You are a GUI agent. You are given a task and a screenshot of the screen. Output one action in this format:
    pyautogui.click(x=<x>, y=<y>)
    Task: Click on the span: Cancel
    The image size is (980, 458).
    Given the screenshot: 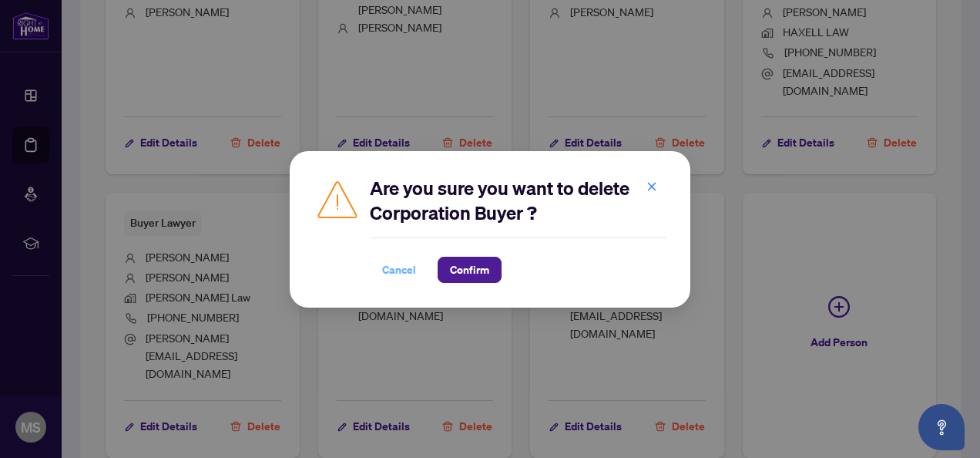 What is the action you would take?
    pyautogui.click(x=399, y=269)
    